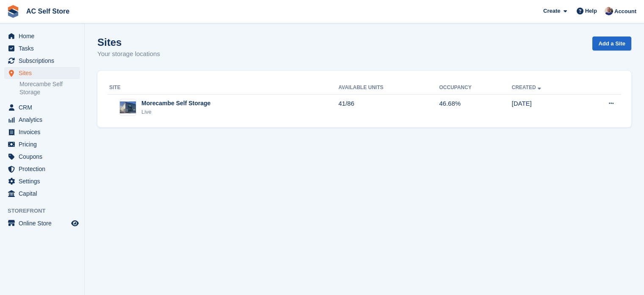 The height and width of the screenshot is (295, 644). Describe the element at coordinates (223, 88) in the screenshot. I see `th: Site` at that location.